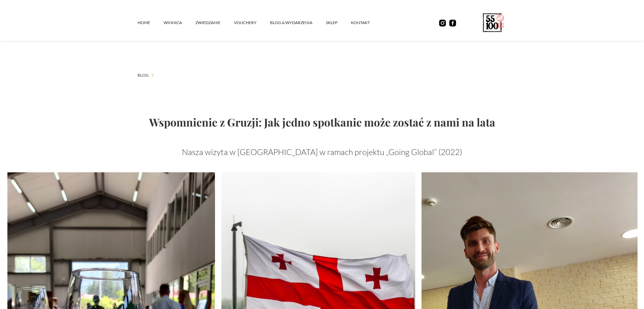  What do you see at coordinates (322, 122) in the screenshot?
I see `h1: Wspomnienie z Gruzji: Jak jedno spotkanie może zostać z nami na lata` at bounding box center [322, 122].